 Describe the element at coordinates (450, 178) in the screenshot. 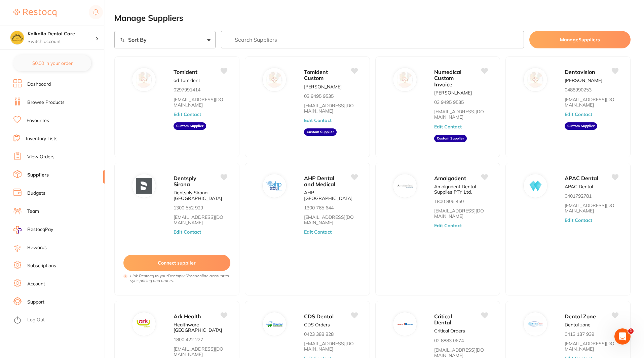

I see `span: Amalgadent` at that location.